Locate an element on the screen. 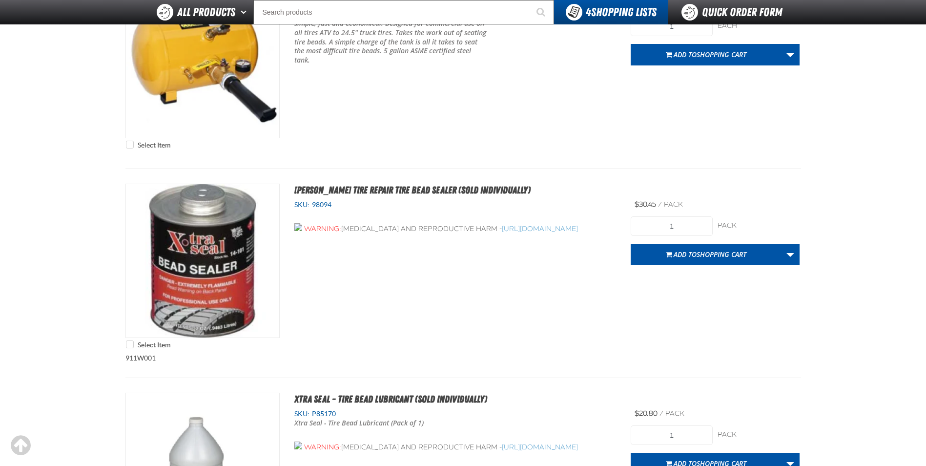 This screenshot has height=466, width=926. span: Shopping Lists is located at coordinates (621, 12).